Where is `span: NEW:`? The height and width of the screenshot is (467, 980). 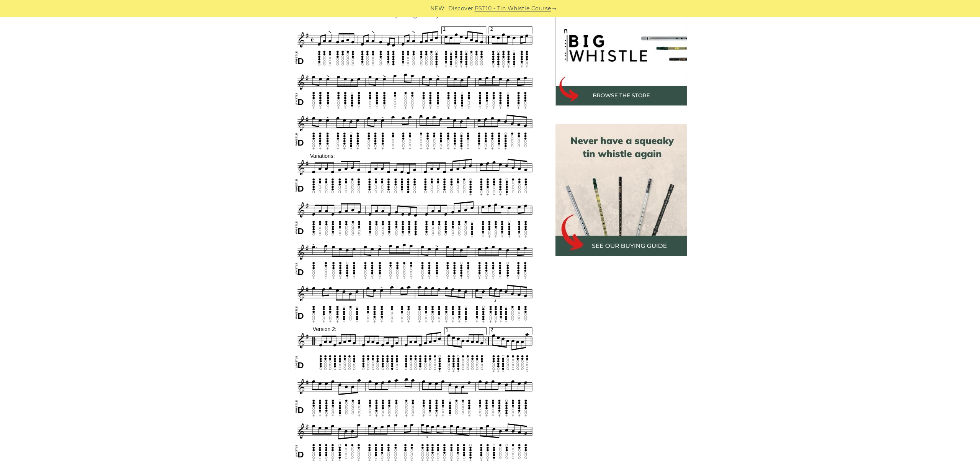
span: NEW: is located at coordinates (438, 8).